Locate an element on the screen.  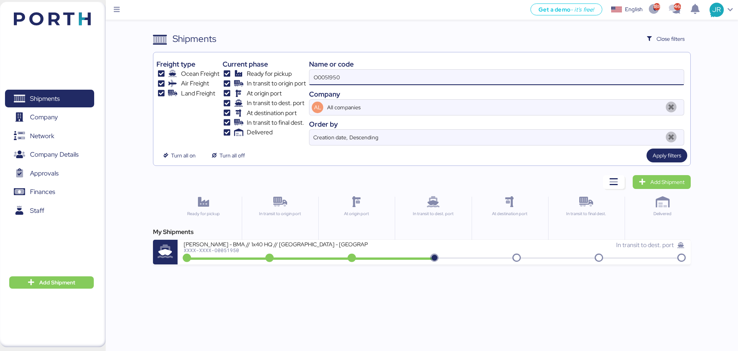
a: Finances is located at coordinates (50, 192).